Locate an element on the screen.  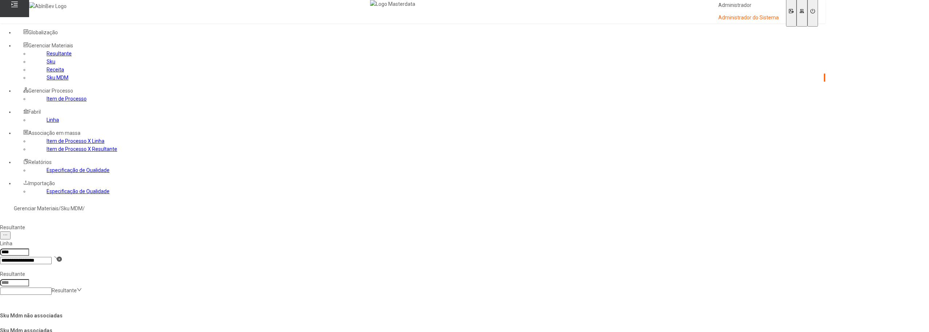
span: Importação is located at coordinates (41, 183).